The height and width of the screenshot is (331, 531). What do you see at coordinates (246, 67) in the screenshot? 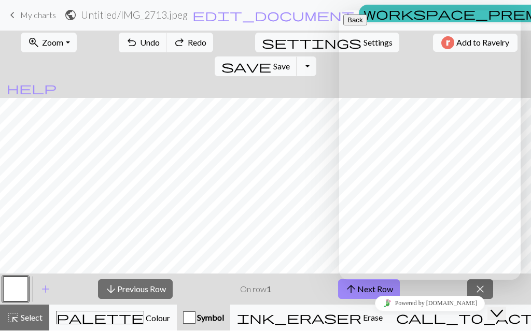
I see `span: save` at bounding box center [246, 67].